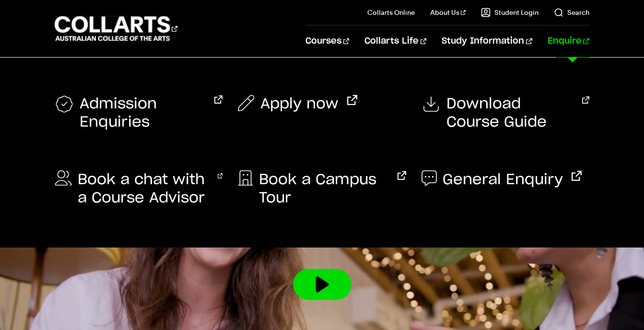 This screenshot has height=330, width=644. What do you see at coordinates (391, 12) in the screenshot?
I see `a: Collarts Online` at bounding box center [391, 12].